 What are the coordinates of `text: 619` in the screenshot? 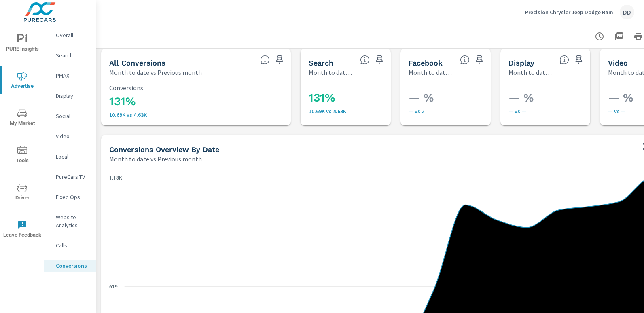 It's located at (113, 287).